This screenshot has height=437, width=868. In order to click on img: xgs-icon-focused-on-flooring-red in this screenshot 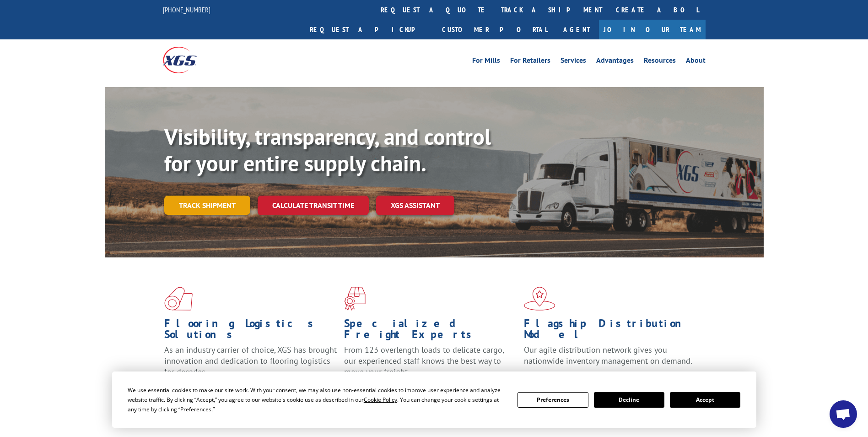, I will do `click(355, 298)`.